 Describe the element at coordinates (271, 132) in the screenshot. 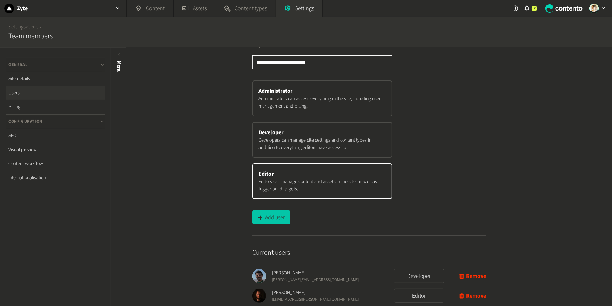

I see `span: Developer` at that location.